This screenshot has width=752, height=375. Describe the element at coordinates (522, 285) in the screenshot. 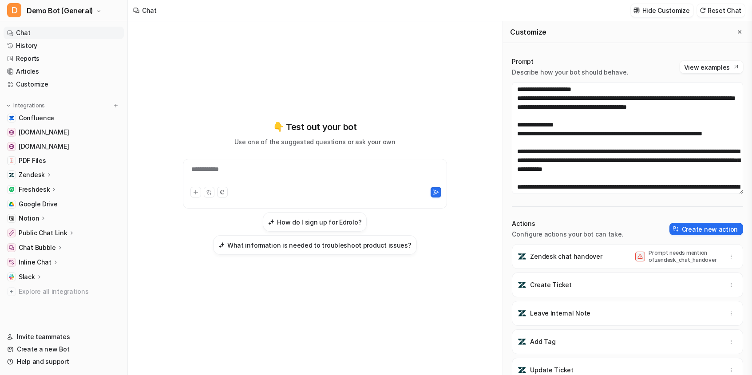

I see `img: Create Ticket icon` at that location.